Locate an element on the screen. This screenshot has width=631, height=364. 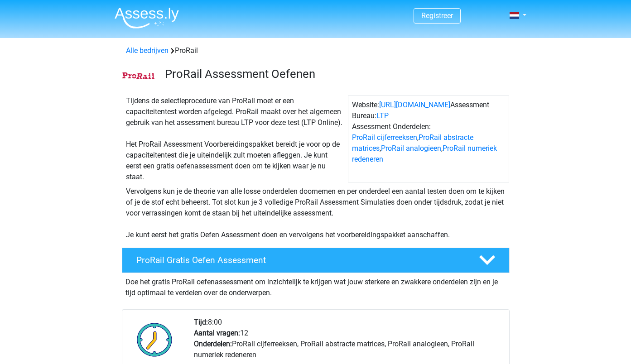
img: Klok is located at coordinates (155, 339).